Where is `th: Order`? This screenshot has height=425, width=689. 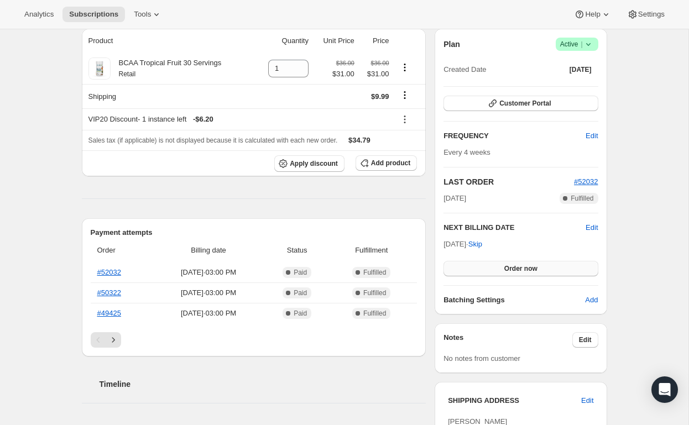
th: Order is located at coordinates (122, 250).